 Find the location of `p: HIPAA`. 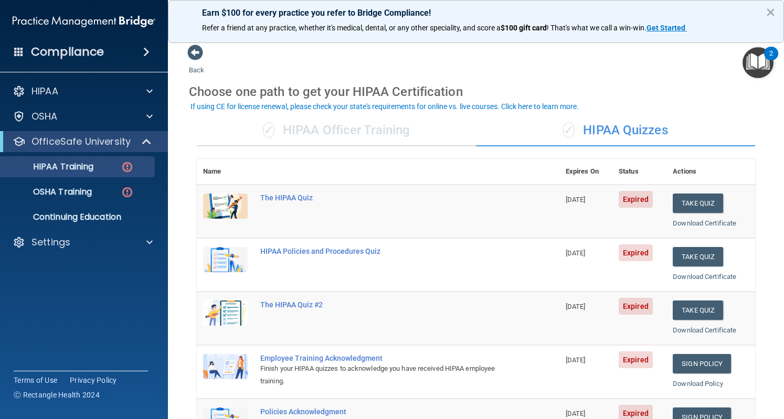

p: HIPAA is located at coordinates (45, 91).